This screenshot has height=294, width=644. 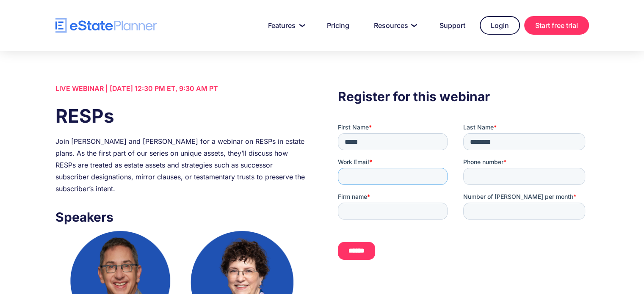 What do you see at coordinates (180, 116) in the screenshot?
I see `h1: RESPs` at bounding box center [180, 116].